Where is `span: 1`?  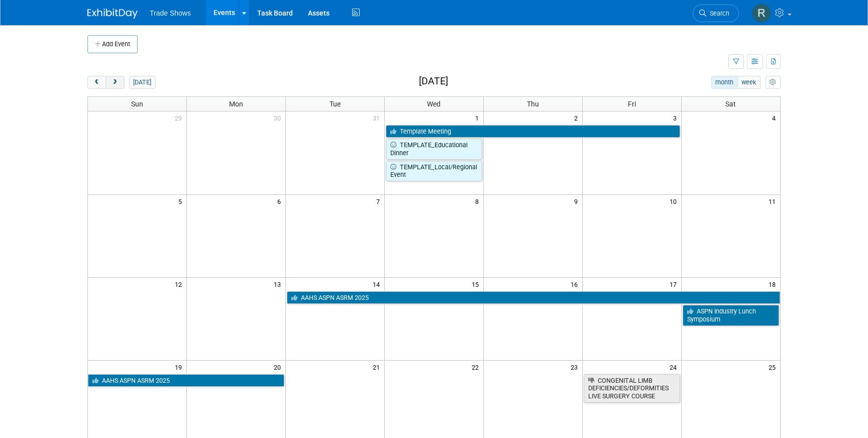
span: 1 is located at coordinates (479, 118).